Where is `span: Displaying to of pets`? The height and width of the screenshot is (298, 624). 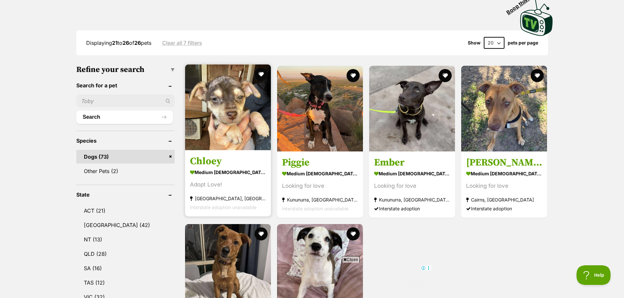
span: Displaying to of pets is located at coordinates (119, 43).